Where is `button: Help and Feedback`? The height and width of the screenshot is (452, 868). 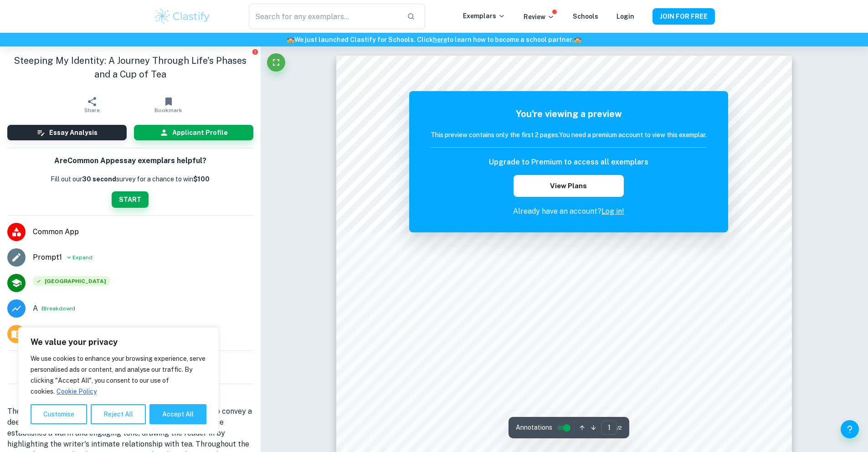
button: Help and Feedback is located at coordinates (850, 429).